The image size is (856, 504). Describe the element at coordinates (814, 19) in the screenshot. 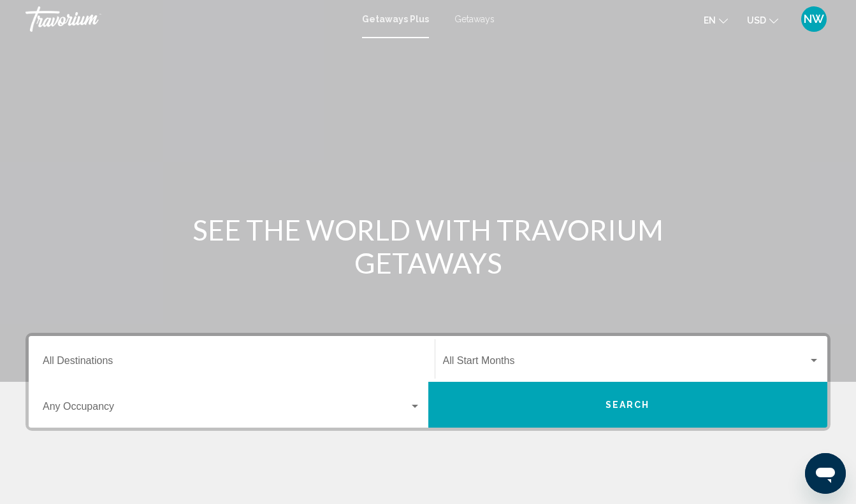

I see `span: NW` at that location.